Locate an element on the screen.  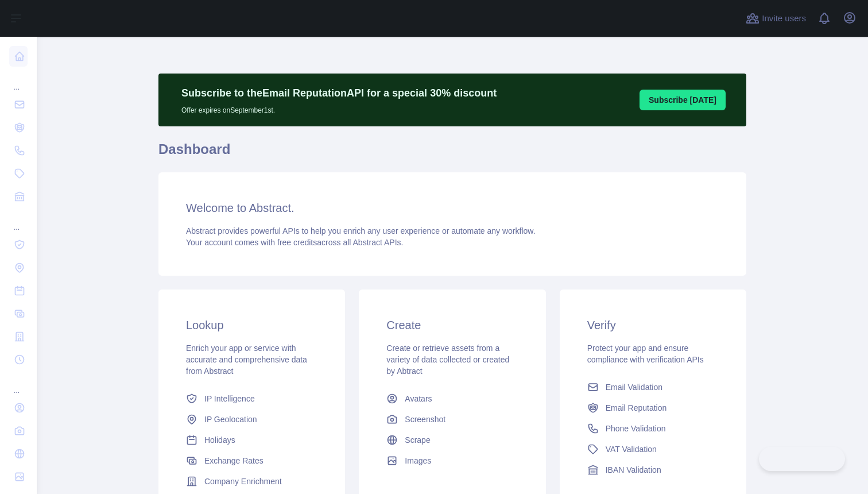
h3: Create is located at coordinates (452, 325).